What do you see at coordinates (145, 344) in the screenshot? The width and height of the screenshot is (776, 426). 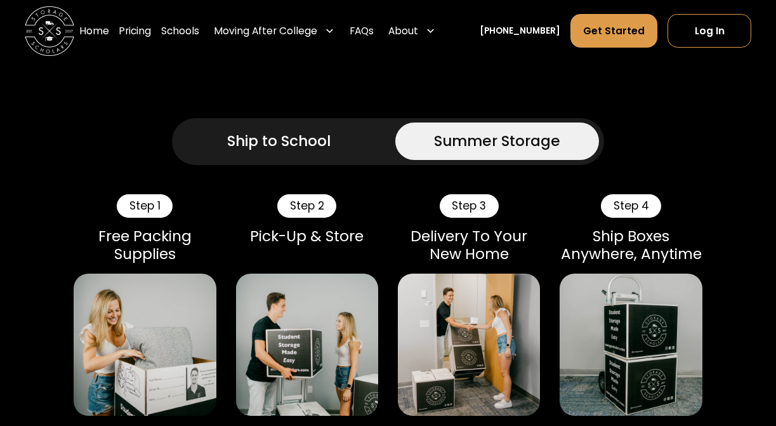 I see `img: Packing a Storage Scholars box.` at bounding box center [145, 344].